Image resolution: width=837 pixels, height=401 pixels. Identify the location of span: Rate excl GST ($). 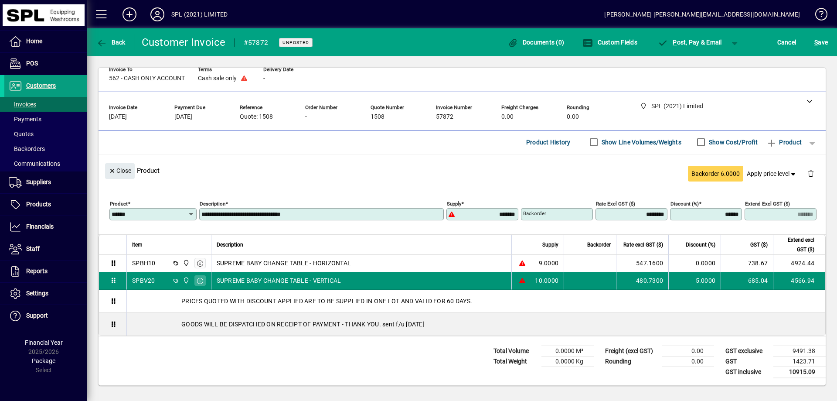
(643, 245).